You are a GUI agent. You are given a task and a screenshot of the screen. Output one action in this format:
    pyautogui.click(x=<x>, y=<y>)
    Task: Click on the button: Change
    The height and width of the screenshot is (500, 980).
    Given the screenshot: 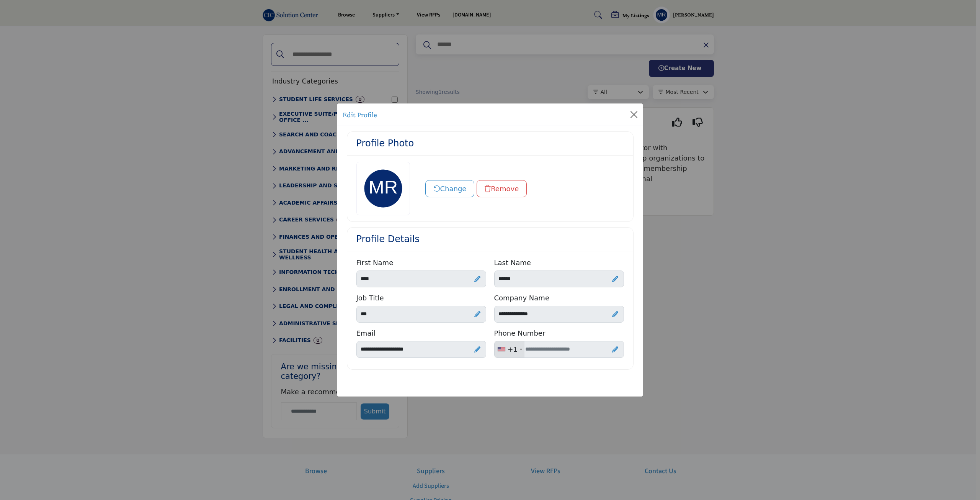 What is the action you would take?
    pyautogui.click(x=450, y=188)
    